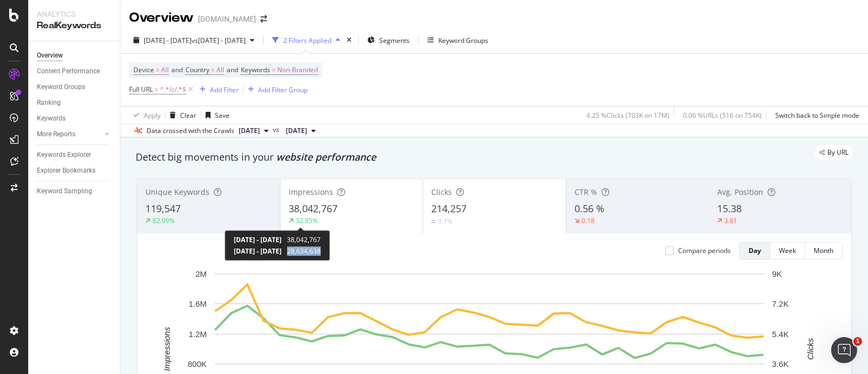 Image resolution: width=868 pixels, height=374 pixels. Describe the element at coordinates (215, 115) in the screenshot. I see `button: Save` at that location.